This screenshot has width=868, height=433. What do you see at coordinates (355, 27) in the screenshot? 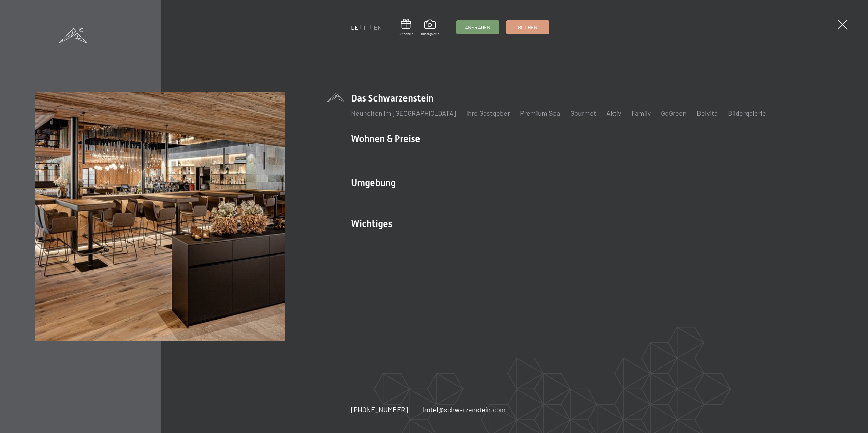
I see `a: DE` at bounding box center [355, 27].